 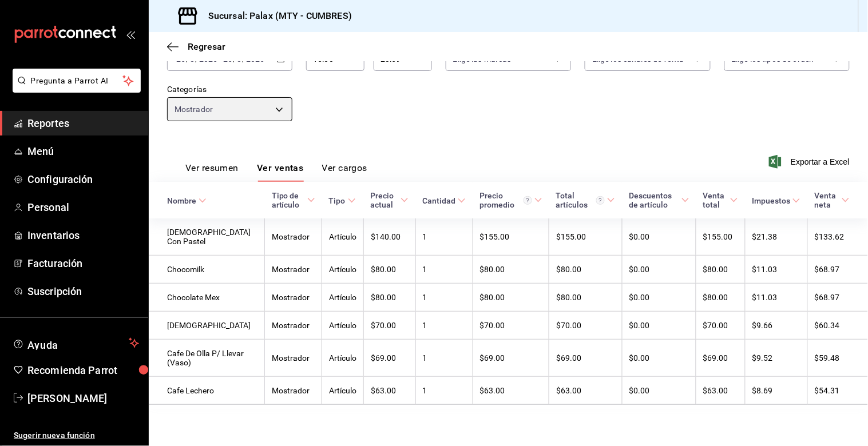 I want to click on span: Suscripción, so click(x=83, y=291).